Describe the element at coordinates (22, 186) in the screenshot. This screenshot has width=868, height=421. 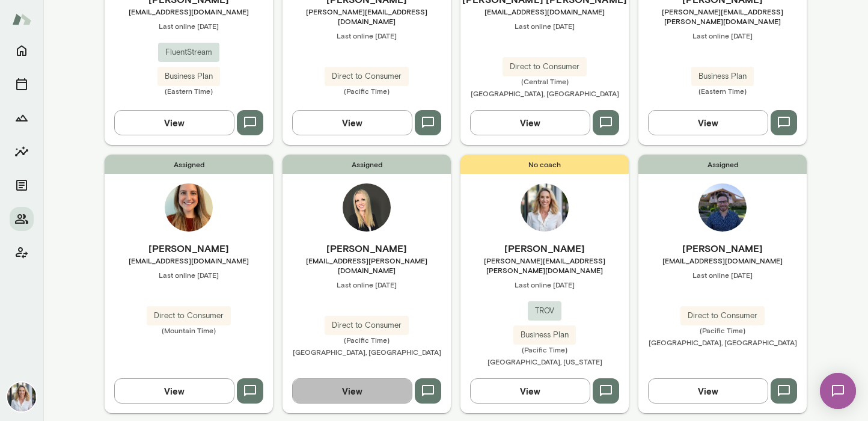
I see `button: Documents` at that location.